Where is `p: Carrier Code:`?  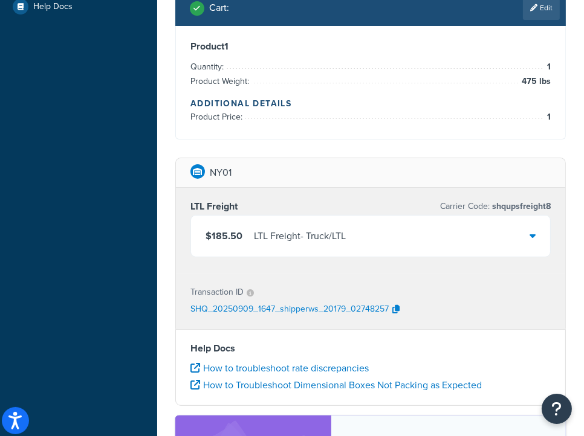
p: Carrier Code: is located at coordinates (495, 207).